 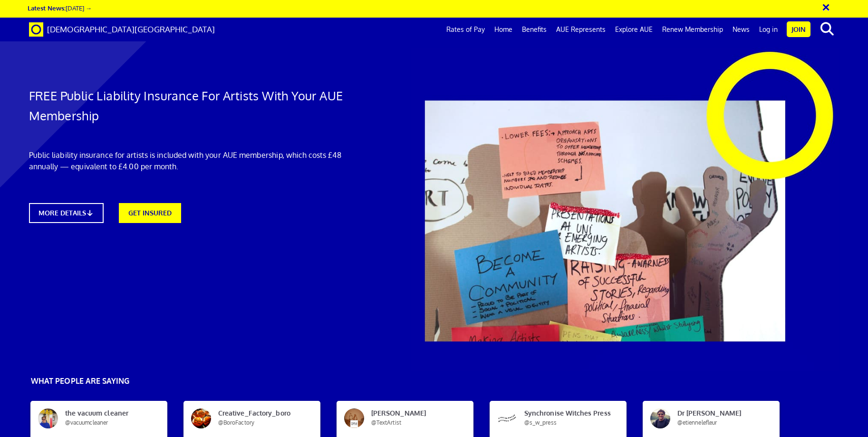 What do you see at coordinates (534, 30) in the screenshot?
I see `a: Benefits` at bounding box center [534, 30].